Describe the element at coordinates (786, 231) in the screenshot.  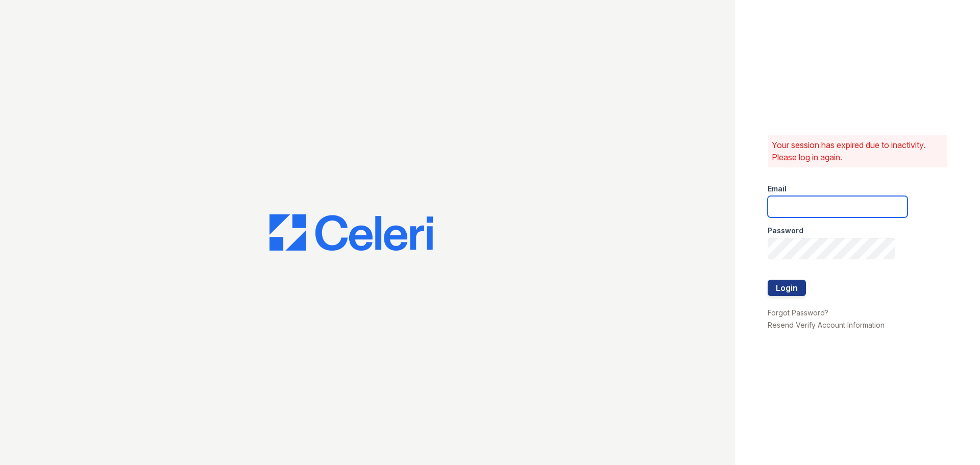
I see `label: Password` at that location.